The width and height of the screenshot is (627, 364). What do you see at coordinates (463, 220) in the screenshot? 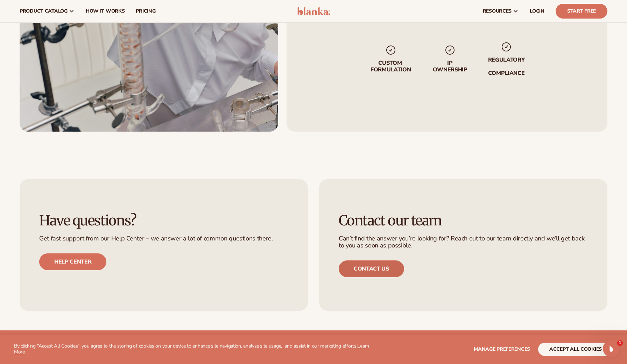
I see `h3: Contact our team` at bounding box center [463, 220].